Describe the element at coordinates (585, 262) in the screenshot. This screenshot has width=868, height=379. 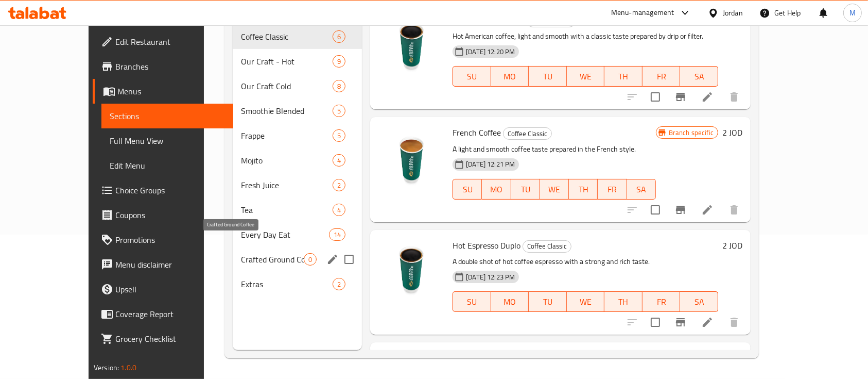
I see `p: A double shot of hot coffee espresso with a strong and rich taste.` at that location.